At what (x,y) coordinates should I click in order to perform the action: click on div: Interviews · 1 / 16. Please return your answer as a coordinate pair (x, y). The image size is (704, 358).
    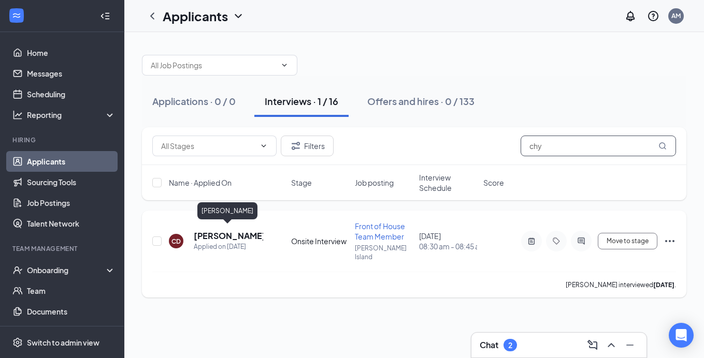
    Looking at the image, I should click on (301, 101).